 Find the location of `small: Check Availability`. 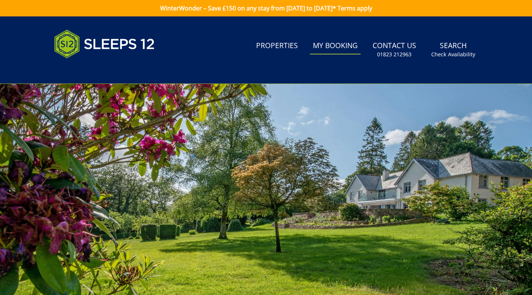

small: Check Availability is located at coordinates (453, 55).